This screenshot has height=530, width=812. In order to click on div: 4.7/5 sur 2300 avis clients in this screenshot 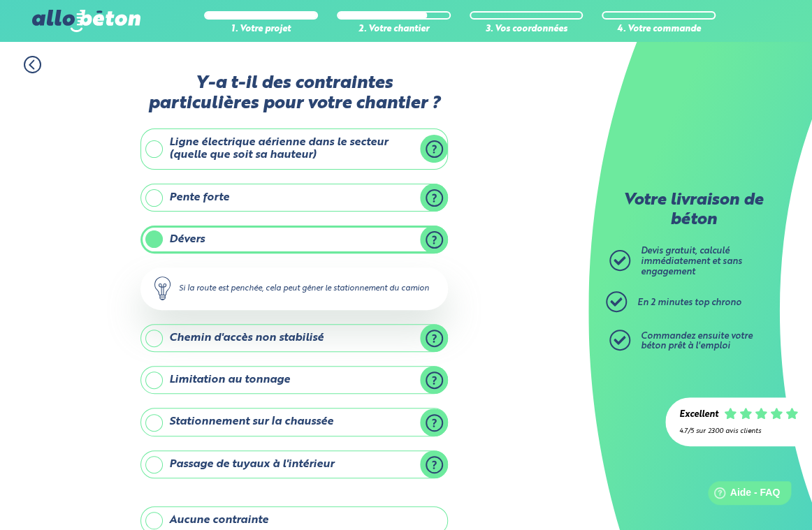, I will do `click(738, 431)`.